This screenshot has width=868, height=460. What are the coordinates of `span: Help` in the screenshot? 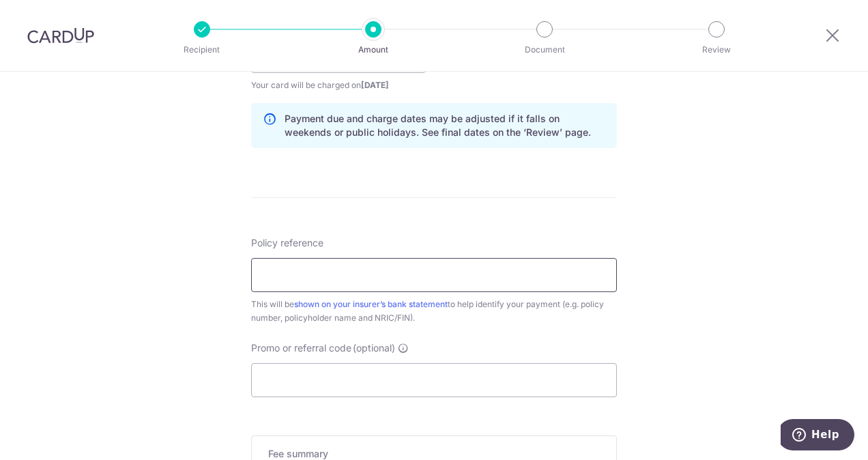 It's located at (44, 16).